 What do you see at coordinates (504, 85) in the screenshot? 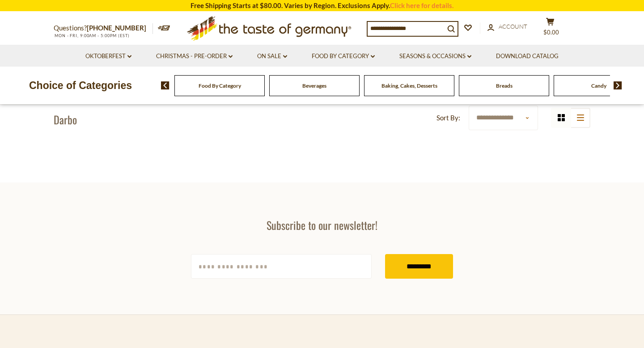
I see `span: Breads` at bounding box center [504, 85].